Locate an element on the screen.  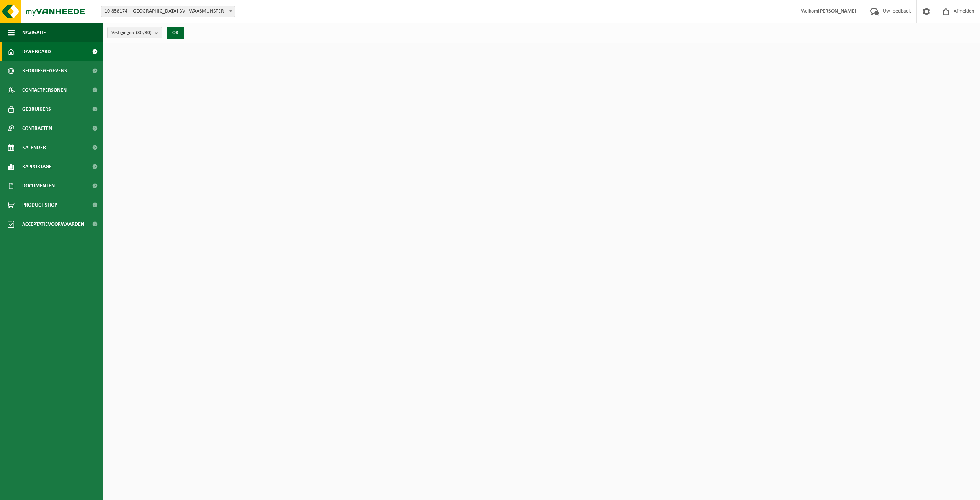
span: Kalender is located at coordinates (34, 147).